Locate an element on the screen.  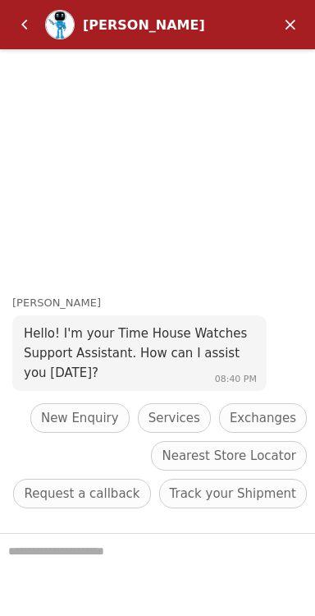
img: Profile picture of Zoe is located at coordinates (60, 25).